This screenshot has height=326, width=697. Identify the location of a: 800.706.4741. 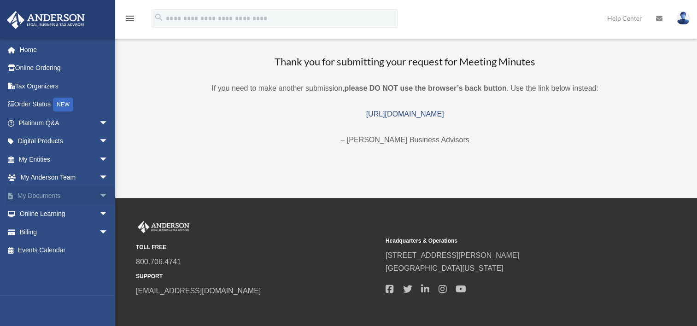
(158, 262).